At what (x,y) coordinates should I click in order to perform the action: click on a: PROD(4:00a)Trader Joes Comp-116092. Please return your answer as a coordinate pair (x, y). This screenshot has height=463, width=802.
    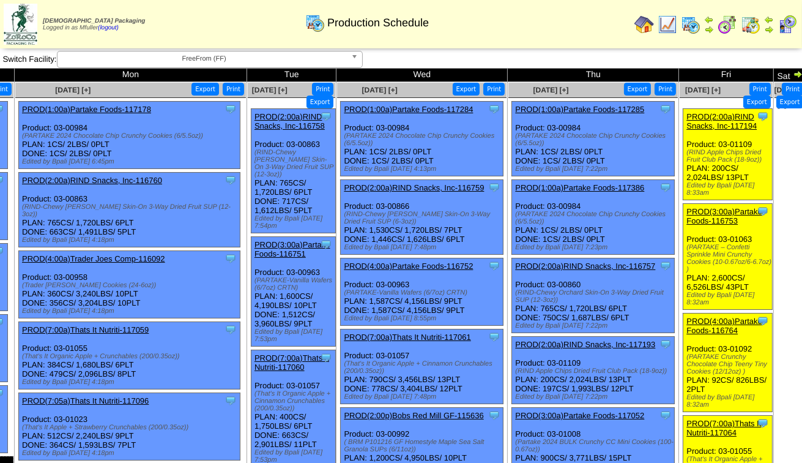
    Looking at the image, I should click on (94, 258).